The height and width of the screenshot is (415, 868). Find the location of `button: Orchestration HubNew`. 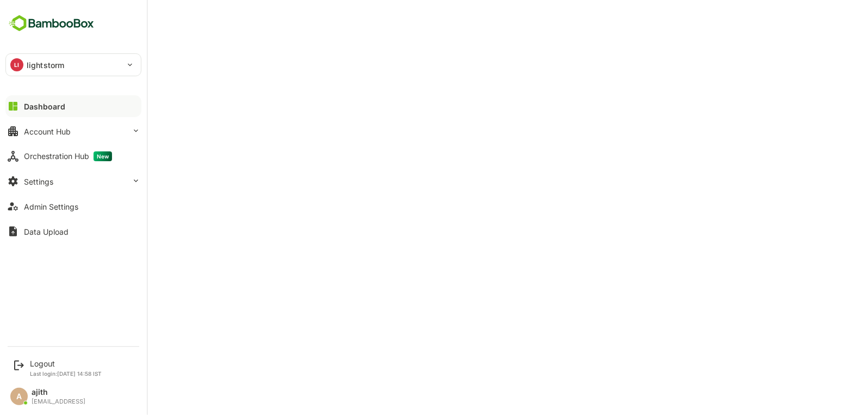

button: Orchestration HubNew is located at coordinates (73, 156).